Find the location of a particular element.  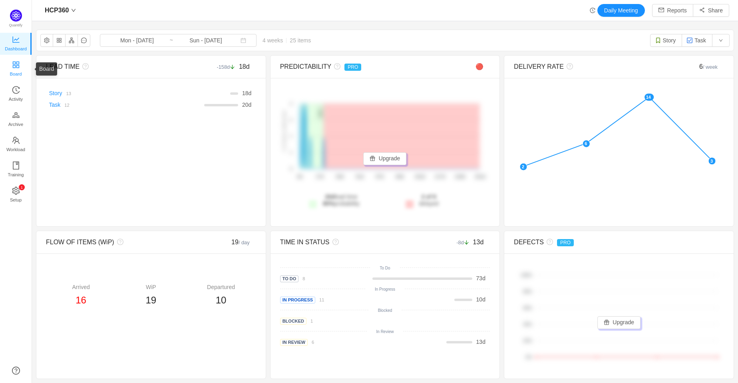

div: DEFECTS is located at coordinates (593, 242).